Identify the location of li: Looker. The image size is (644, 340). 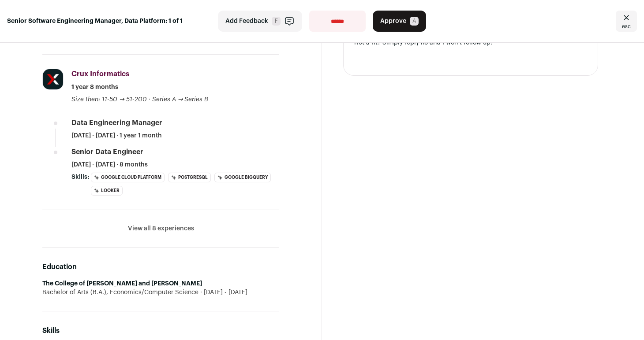
(107, 191).